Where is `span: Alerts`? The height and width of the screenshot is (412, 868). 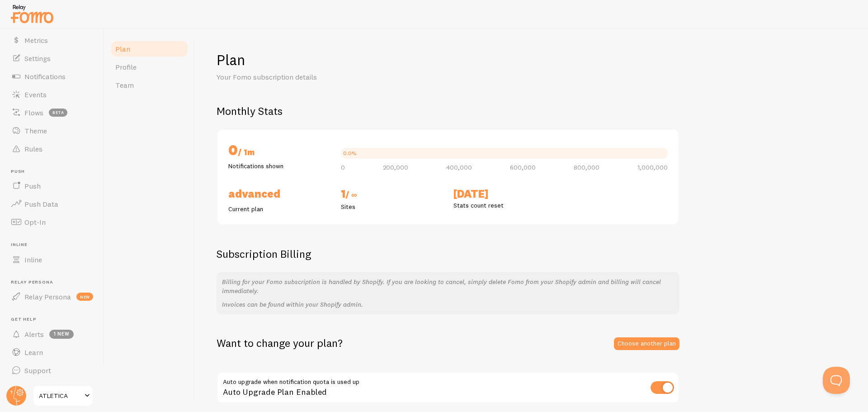
span: Alerts is located at coordinates (34, 334).